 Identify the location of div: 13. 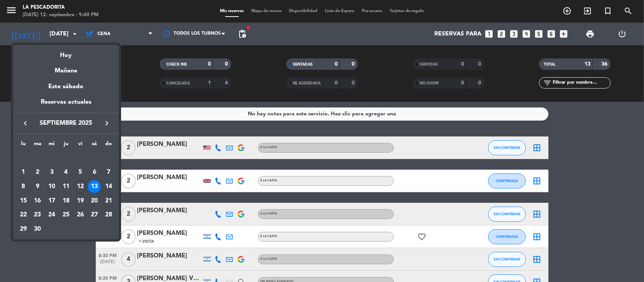
(95, 187).